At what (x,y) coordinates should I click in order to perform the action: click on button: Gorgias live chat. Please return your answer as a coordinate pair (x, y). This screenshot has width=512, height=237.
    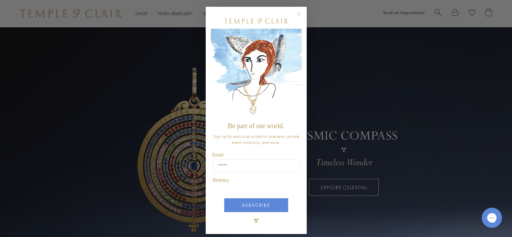
    Looking at the image, I should click on (13, 12).